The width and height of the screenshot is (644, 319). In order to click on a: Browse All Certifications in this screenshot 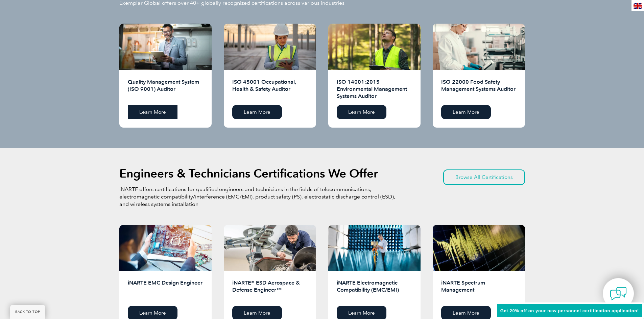, I will do `click(484, 177)`.